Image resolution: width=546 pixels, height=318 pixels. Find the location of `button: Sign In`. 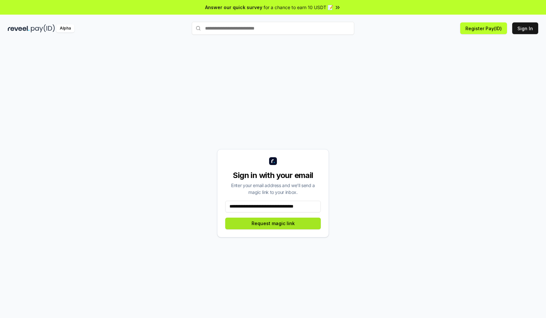

button: Sign In is located at coordinates (525, 28).